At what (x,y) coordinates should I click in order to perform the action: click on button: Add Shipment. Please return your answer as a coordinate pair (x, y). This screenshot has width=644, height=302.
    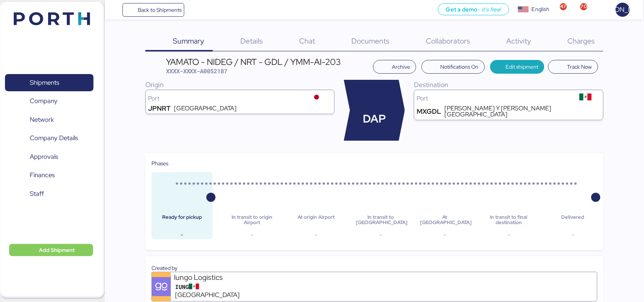
    Looking at the image, I should click on (51, 250).